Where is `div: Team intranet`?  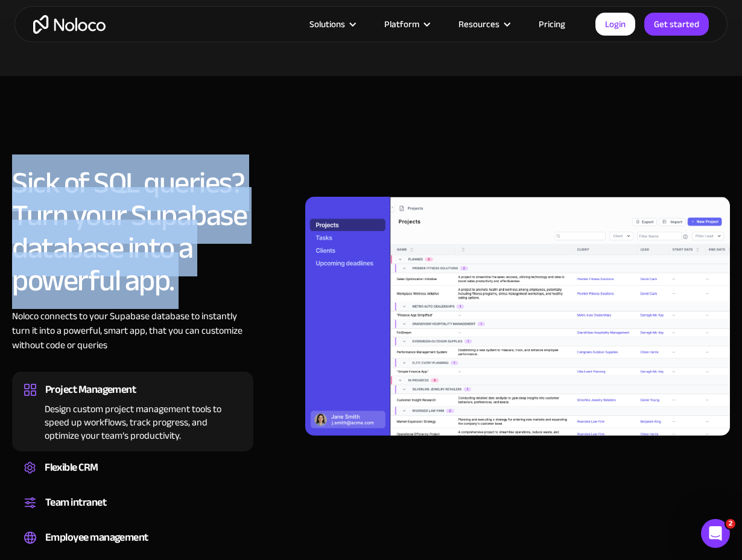
div: Team intranet is located at coordinates (76, 503).